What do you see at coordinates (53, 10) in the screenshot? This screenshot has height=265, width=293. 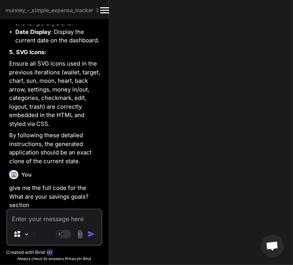 I see `span: munney_-_simple_expense_tracker` at bounding box center [53, 10].